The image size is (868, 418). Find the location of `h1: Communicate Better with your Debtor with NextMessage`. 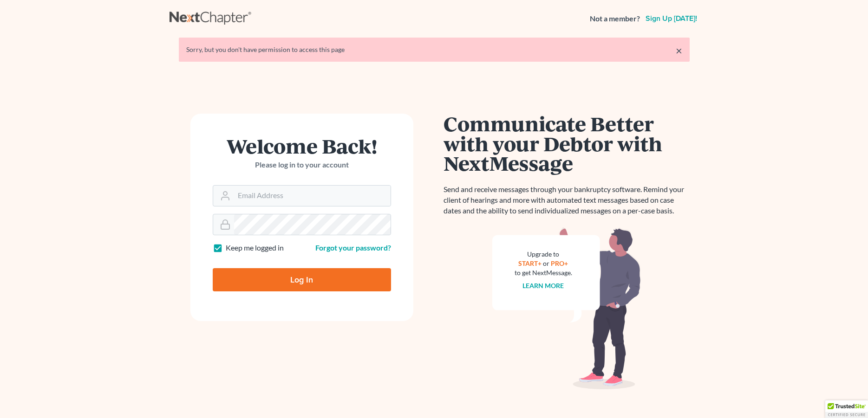

h1: Communicate Better with your Debtor with NextMessage is located at coordinates (567, 144).